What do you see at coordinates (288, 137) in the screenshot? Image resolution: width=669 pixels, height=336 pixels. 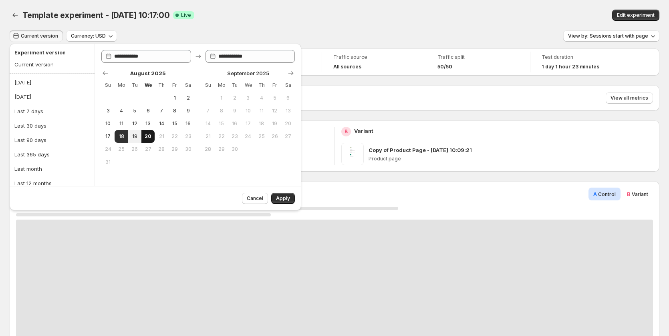 I see `button: Saturday September 27 2025` at bounding box center [288, 137].